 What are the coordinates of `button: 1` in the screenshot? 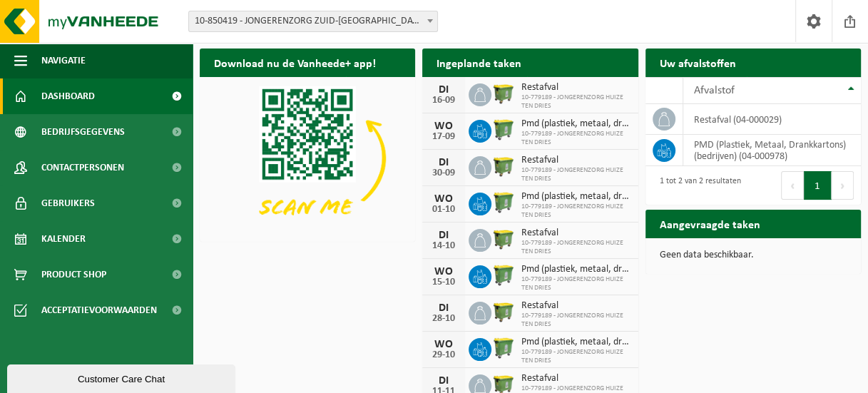 It's located at (818, 186).